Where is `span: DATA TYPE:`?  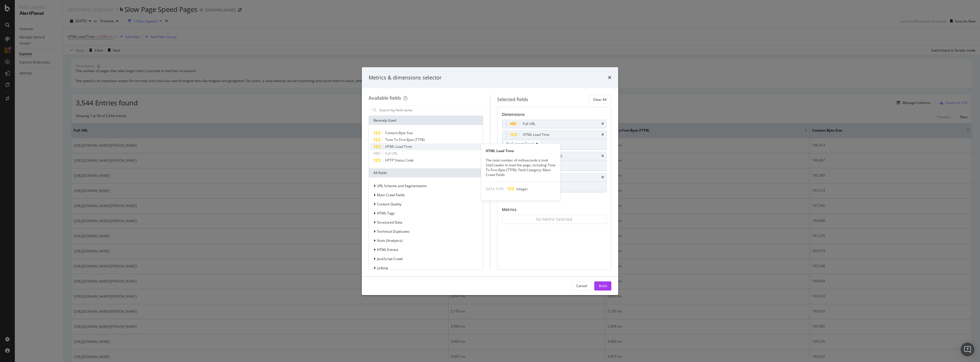
span: DATA TYPE: is located at coordinates (495, 189).